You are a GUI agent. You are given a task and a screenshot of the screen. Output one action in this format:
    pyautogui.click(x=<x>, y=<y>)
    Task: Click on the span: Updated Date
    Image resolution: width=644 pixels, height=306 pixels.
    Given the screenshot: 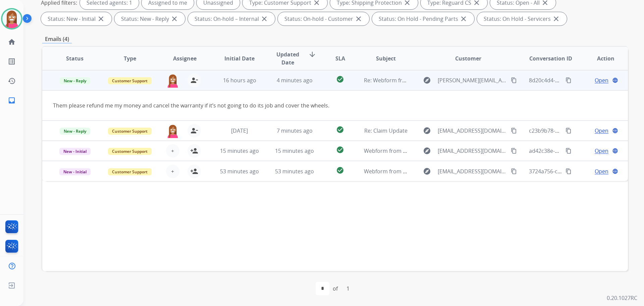 What is the action you would take?
    pyautogui.click(x=288, y=59)
    